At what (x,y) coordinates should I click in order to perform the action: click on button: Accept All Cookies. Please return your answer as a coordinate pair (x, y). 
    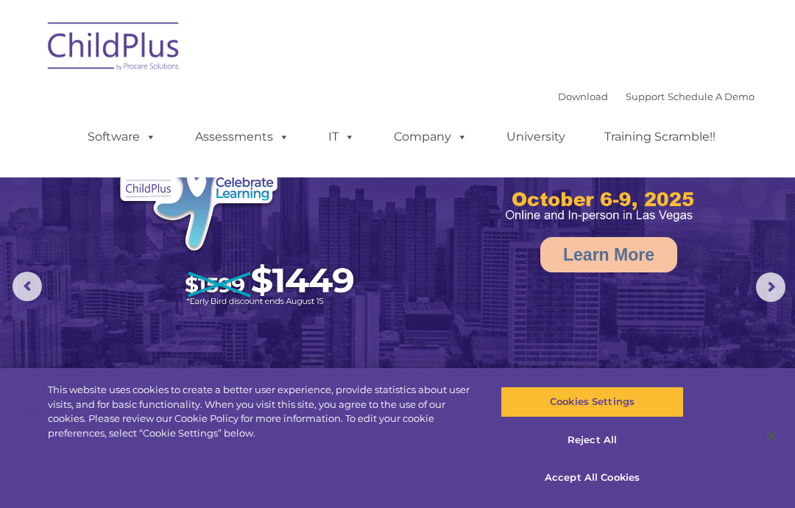
    Looking at the image, I should click on (592, 478).